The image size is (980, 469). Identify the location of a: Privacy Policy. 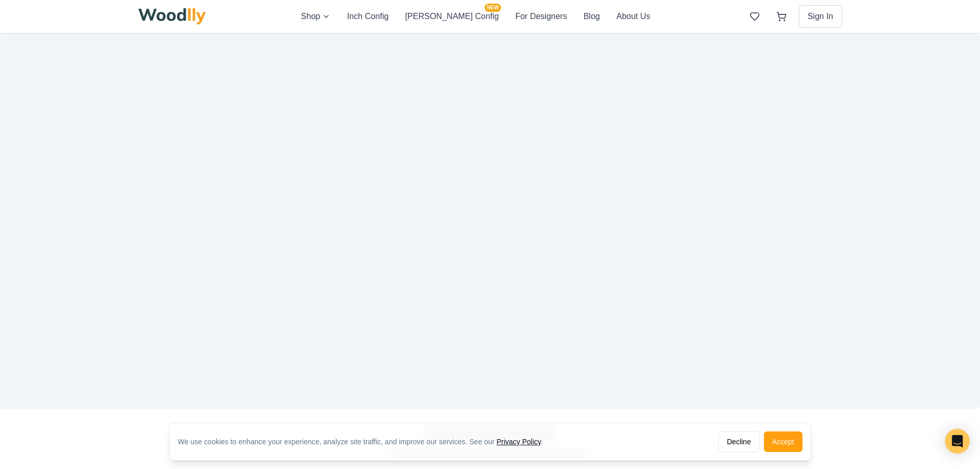
(519, 442).